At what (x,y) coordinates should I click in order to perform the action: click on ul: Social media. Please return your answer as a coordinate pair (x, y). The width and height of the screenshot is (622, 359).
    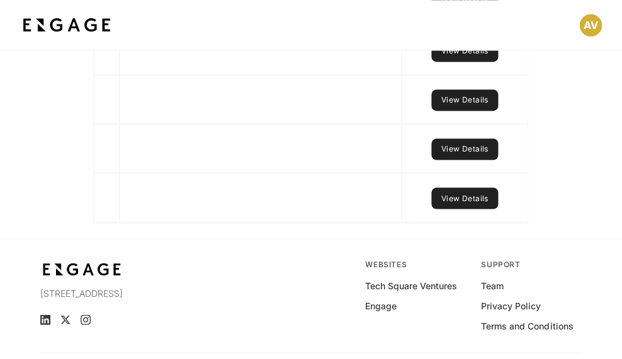
    Looking at the image, I should click on (120, 320).